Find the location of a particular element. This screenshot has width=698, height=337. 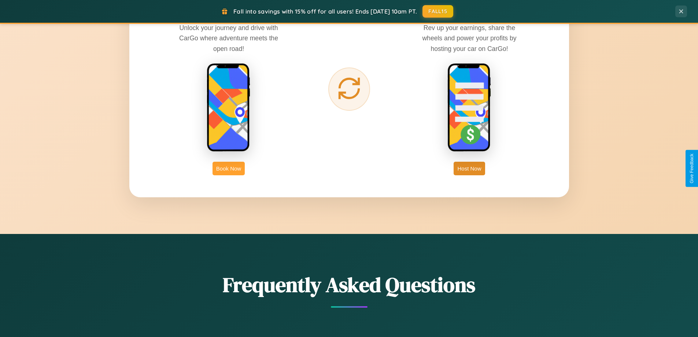

div: Give Feedback is located at coordinates (692, 168).